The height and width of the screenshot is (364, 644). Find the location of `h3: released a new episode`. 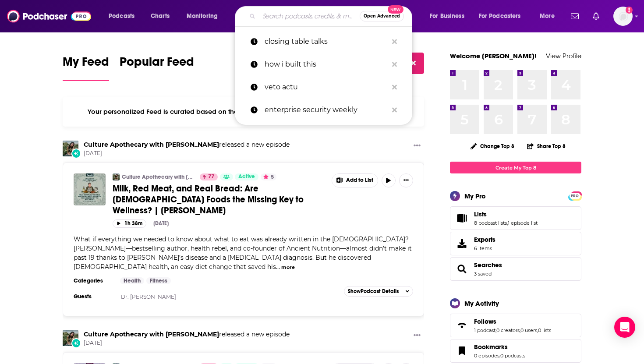

h3: released a new episode is located at coordinates (187, 334).